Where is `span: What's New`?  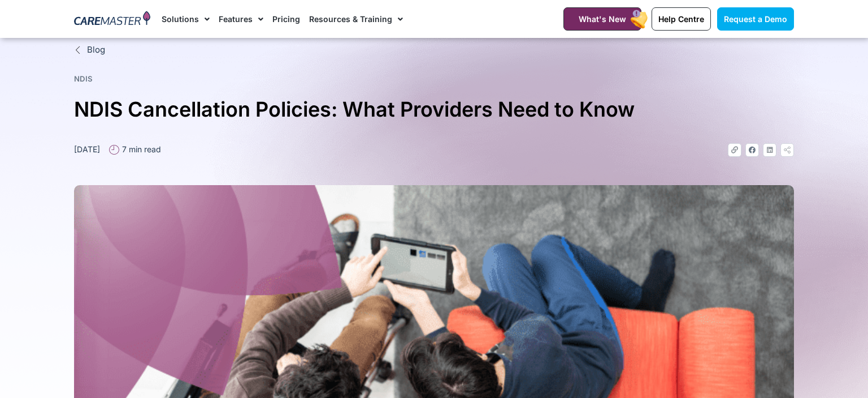 span: What's New is located at coordinates (602, 19).